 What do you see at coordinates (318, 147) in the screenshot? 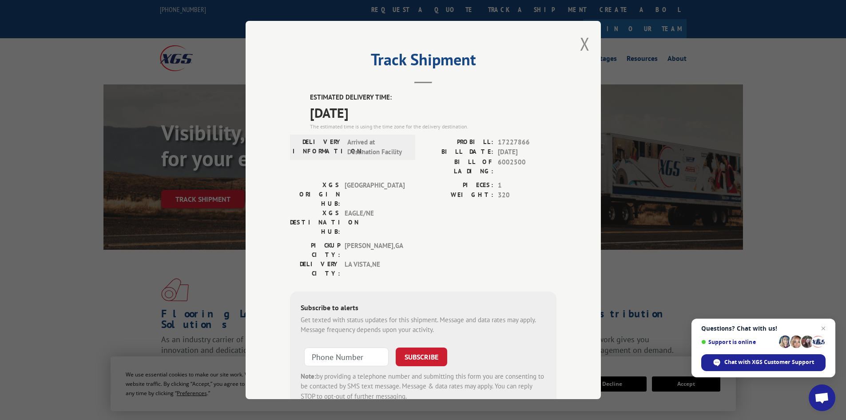
I see `label: DELIVERY INFORMATION:` at bounding box center [318, 147].